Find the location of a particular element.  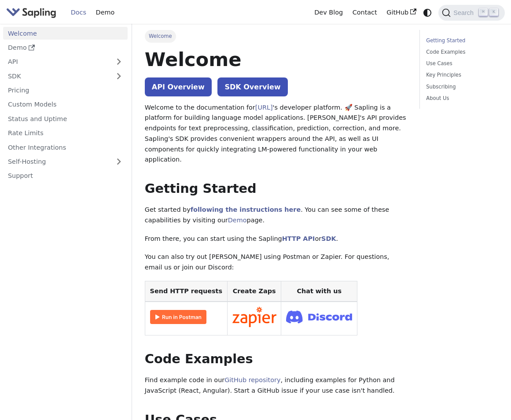

button: Switch between dark and light mode (currently system mode) is located at coordinates (427, 12).